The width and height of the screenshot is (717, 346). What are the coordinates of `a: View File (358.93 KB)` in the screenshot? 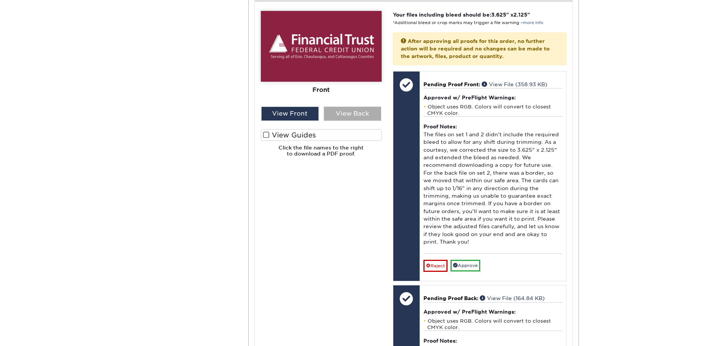 It's located at (515, 84).